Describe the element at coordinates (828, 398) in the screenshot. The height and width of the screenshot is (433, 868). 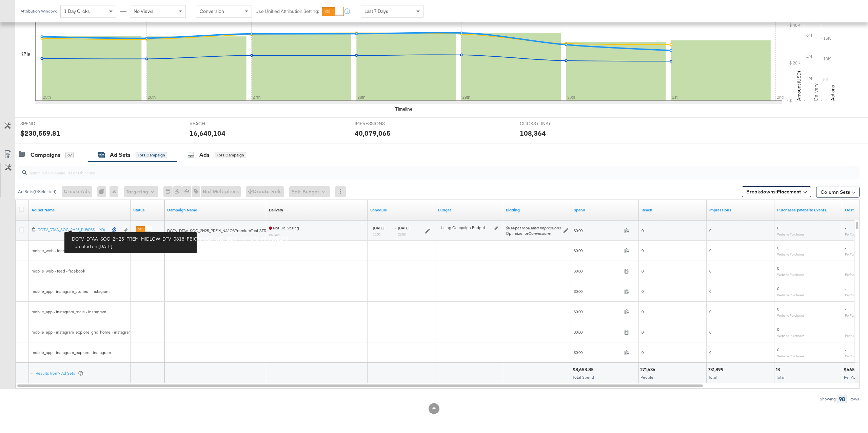
I see `div: Showing:` at that location.